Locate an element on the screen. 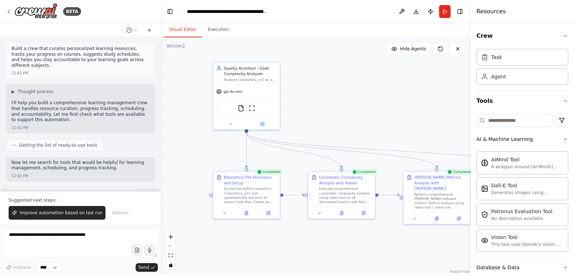 The image size is (574, 275). button: toggle interactivity is located at coordinates (171, 265).